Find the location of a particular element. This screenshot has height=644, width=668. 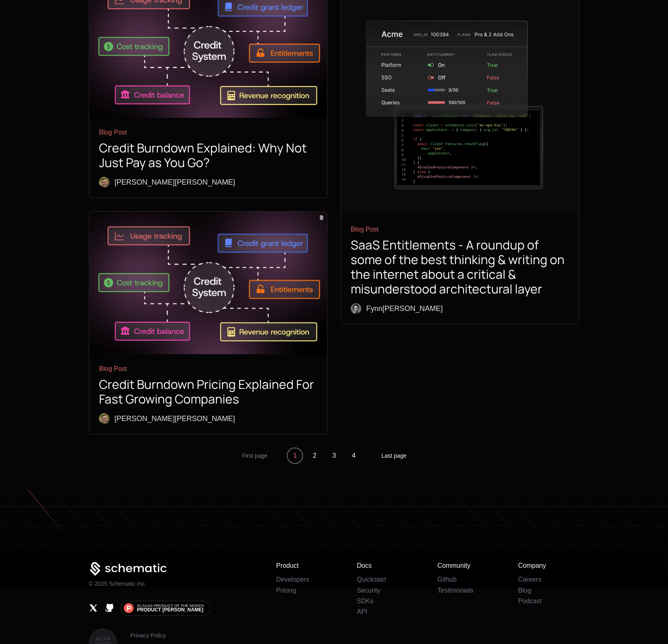

a: Testimonials is located at coordinates (455, 590).